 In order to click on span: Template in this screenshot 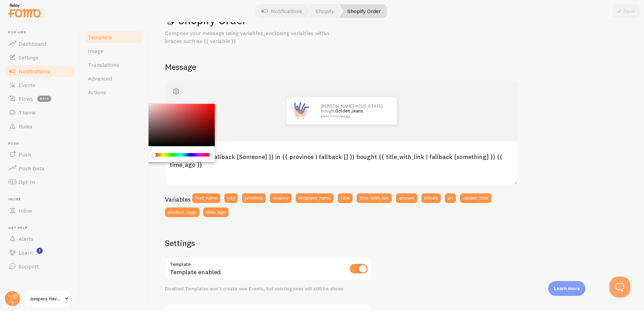, I will do `click(100, 37)`.